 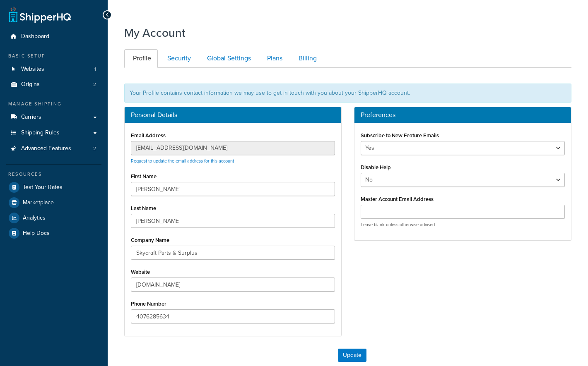 I want to click on a: Test Your Rates, so click(x=54, y=187).